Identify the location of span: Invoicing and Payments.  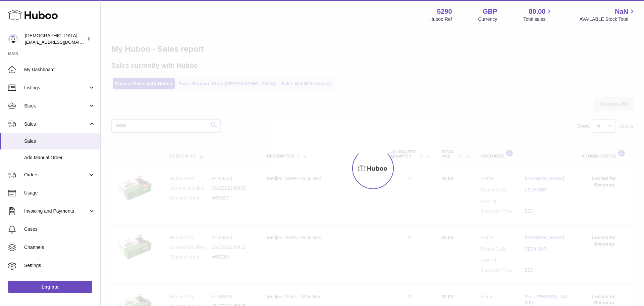
(56, 211).